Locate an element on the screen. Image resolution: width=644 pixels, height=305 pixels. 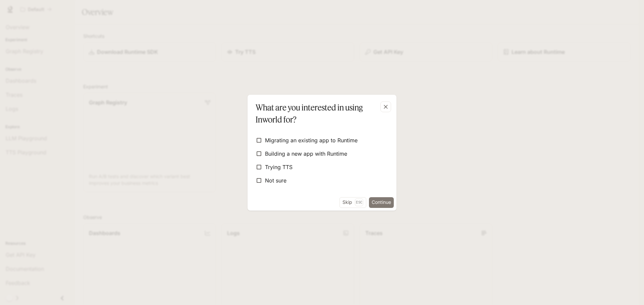
span: Building a new app with Runtime is located at coordinates (306, 154).